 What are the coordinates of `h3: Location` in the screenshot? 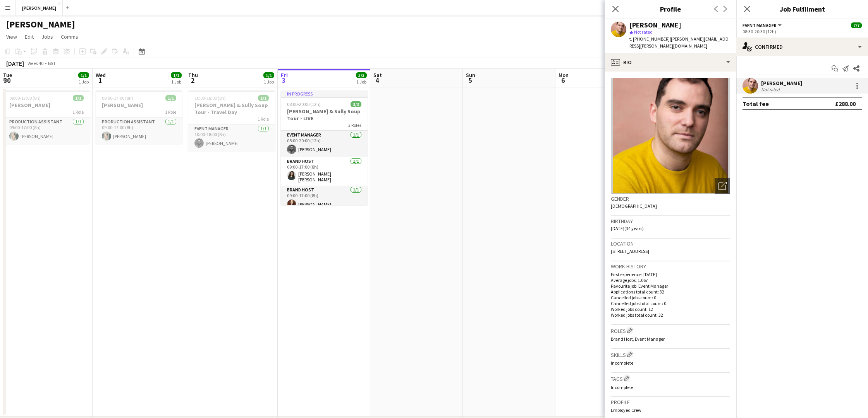 It's located at (671, 244).